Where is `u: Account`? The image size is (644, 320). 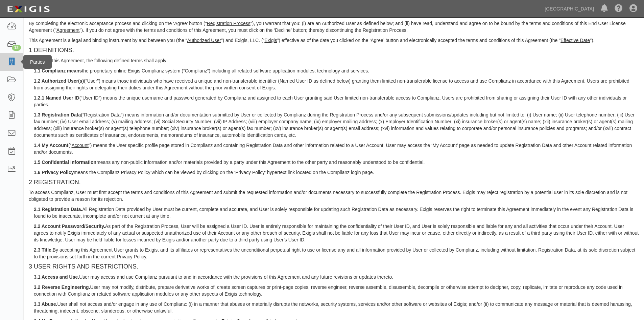 u: Account is located at coordinates (80, 145).